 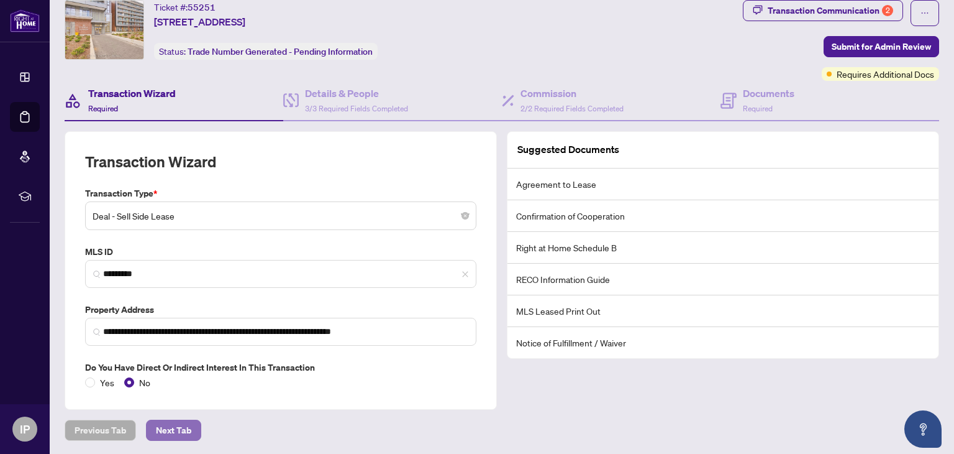 I want to click on div: Transaction Communication, so click(x=831, y=11).